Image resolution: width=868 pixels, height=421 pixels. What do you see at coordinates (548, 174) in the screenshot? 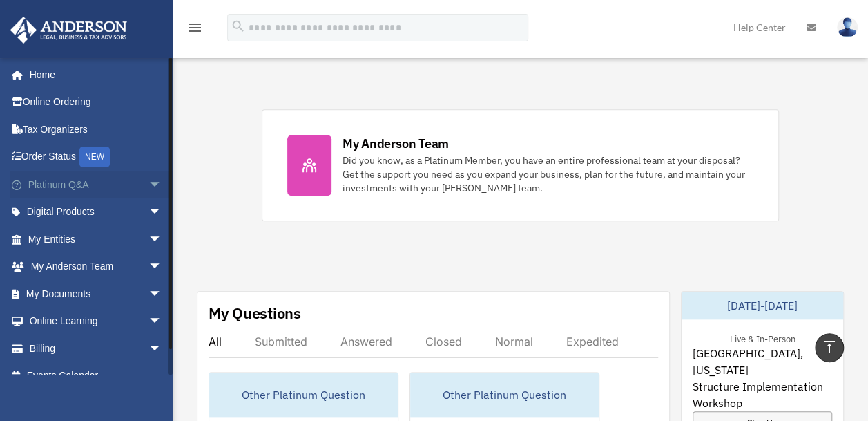
I see `div: Did you know, as a Platinum Member, you have an entire professional team at your disposal? Get th...` at bounding box center [548, 174].